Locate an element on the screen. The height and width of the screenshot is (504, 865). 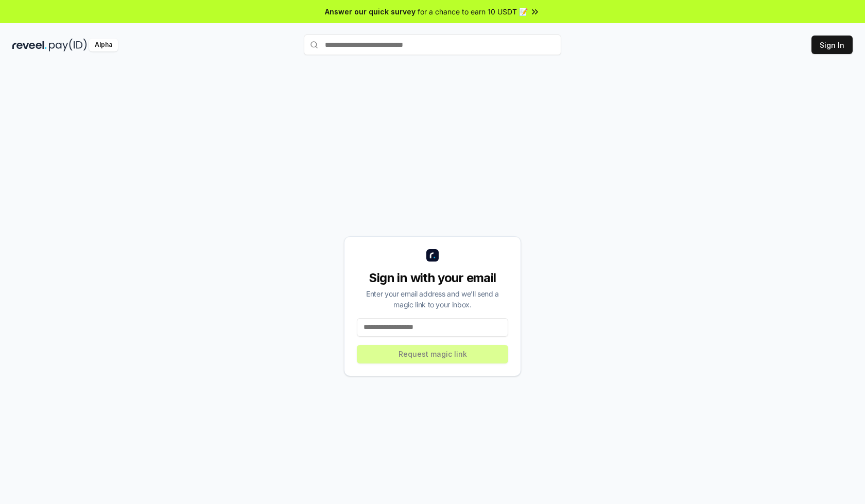
div: Enter your email address and we’ll send a magic link to your inbox. is located at coordinates (432, 300).